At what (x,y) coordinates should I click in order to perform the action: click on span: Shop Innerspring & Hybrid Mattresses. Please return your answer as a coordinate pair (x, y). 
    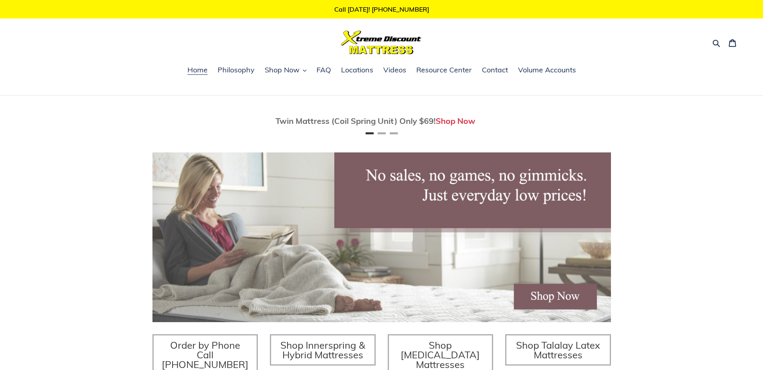
    Looking at the image, I should click on (323, 350).